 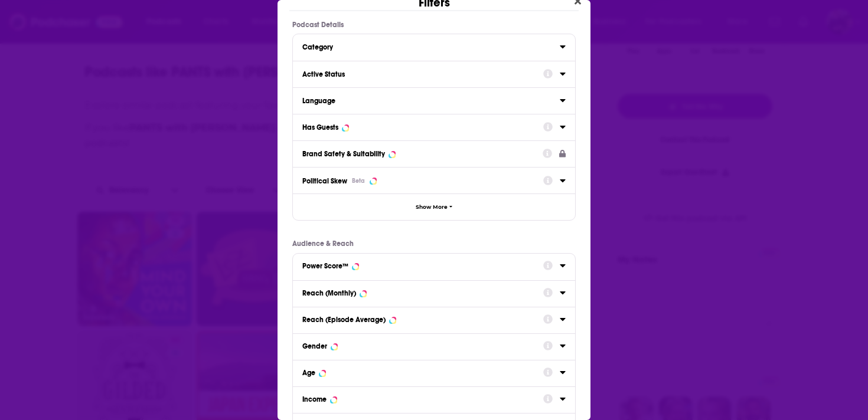 What do you see at coordinates (326, 266) in the screenshot?
I see `div: Power Score™` at bounding box center [326, 266].